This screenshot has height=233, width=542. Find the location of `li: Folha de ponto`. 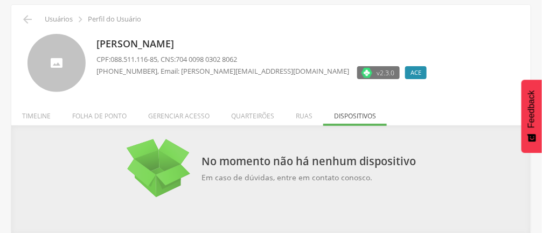

li: Folha de ponto is located at coordinates (99, 113).